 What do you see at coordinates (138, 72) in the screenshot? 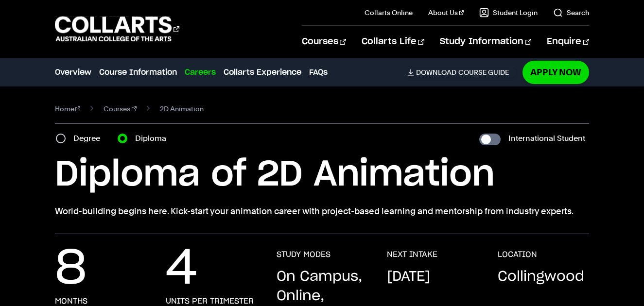
I see `a: Course Information` at bounding box center [138, 72].